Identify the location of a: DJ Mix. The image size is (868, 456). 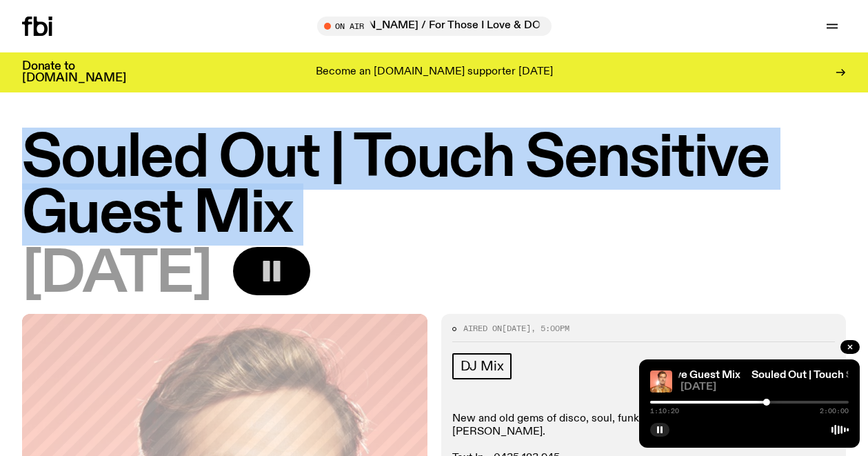
(482, 366).